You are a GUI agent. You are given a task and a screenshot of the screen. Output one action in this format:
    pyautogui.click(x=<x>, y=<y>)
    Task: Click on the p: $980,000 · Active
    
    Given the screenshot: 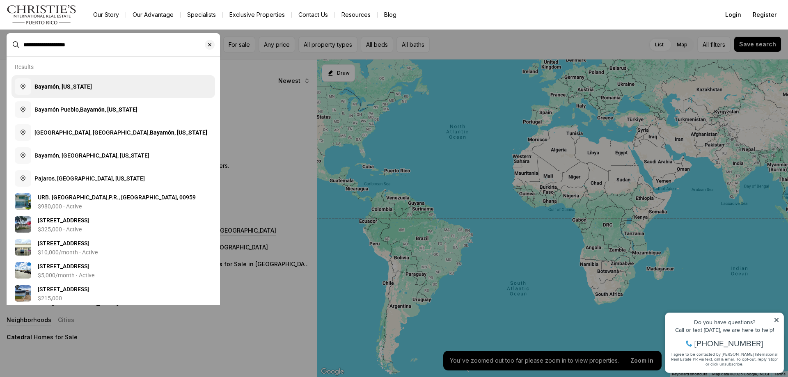 What is the action you would take?
    pyautogui.click(x=60, y=207)
    